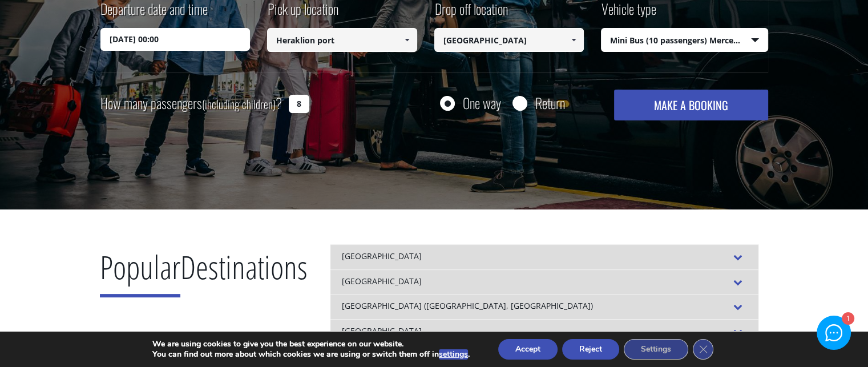 This screenshot has width=868, height=367. Describe the element at coordinates (847, 319) in the screenshot. I see `div: 1` at that location.